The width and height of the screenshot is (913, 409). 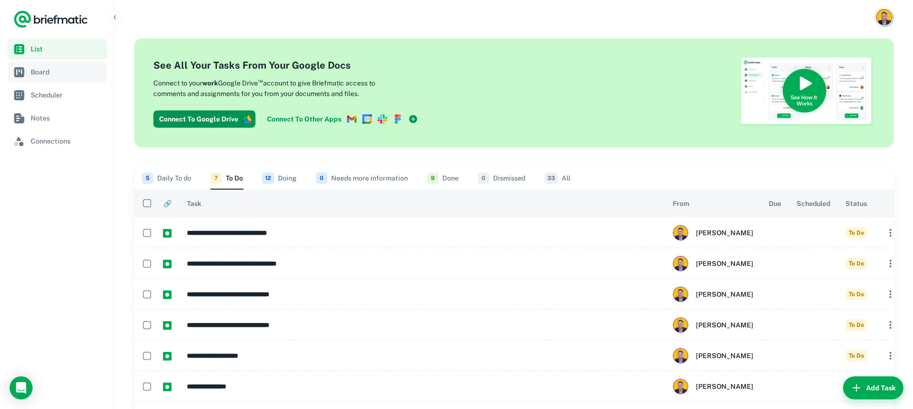 What do you see at coordinates (210, 83) in the screenshot?
I see `b: work` at bounding box center [210, 83].